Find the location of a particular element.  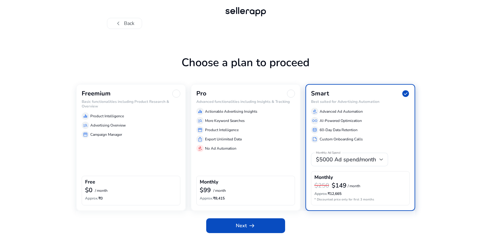

h3: $250 is located at coordinates (322, 186).